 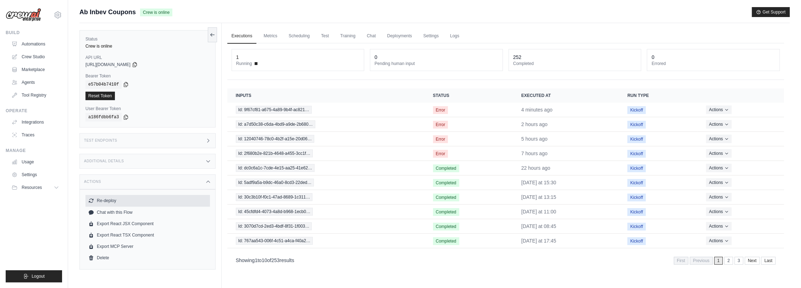 I want to click on span: Id: 45cfdfd4-4073-4a8d-b968-1ecb0…, so click(x=274, y=211).